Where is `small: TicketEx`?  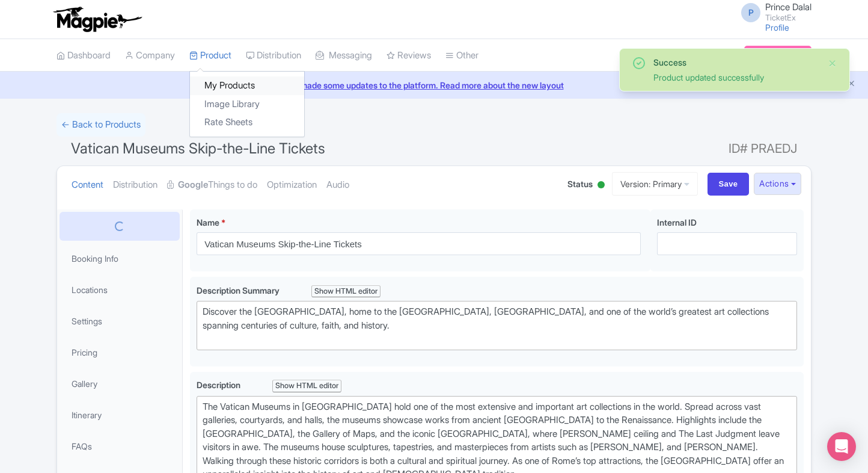
small: TicketEx is located at coordinates (788, 17).